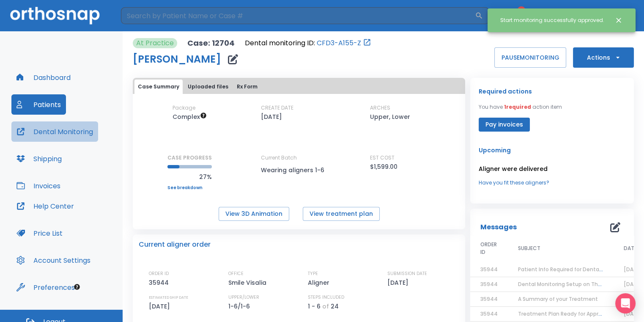 The image size is (644, 322). I want to click on p: $1,599.00, so click(383, 167).